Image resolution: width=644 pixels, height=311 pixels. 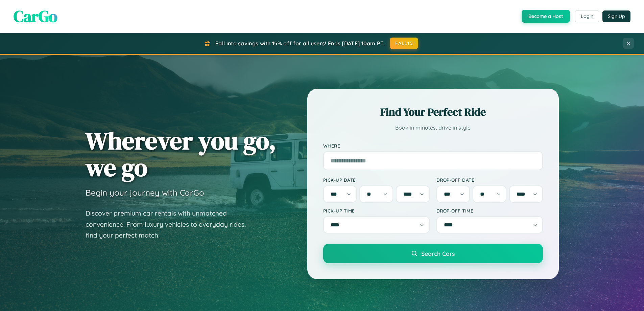 What do you see at coordinates (489, 210) in the screenshot?
I see `label: Drop-off Time` at bounding box center [489, 210].